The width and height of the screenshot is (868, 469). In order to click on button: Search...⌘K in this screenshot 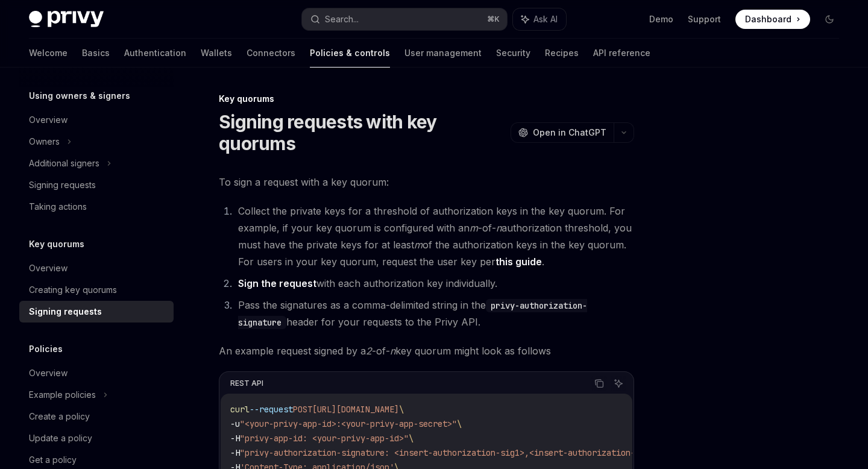, I will do `click(404, 19)`.